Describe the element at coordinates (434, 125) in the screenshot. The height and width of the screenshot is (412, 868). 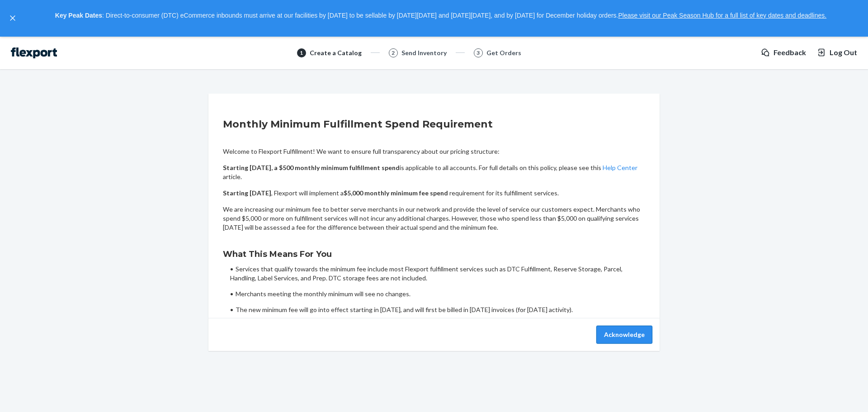
I see `h2: Monthly Minimum Fulfillment Spend Requirement` at that location.